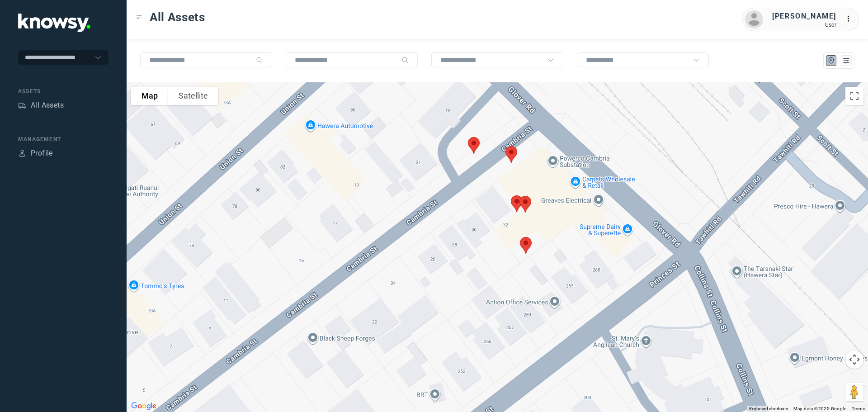 The image size is (868, 412). I want to click on div: Map, so click(832, 61).